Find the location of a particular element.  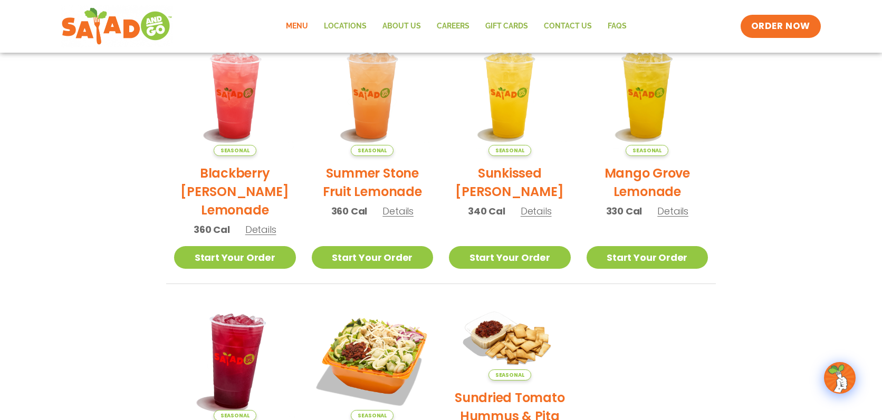

a: Locations is located at coordinates (345, 26).